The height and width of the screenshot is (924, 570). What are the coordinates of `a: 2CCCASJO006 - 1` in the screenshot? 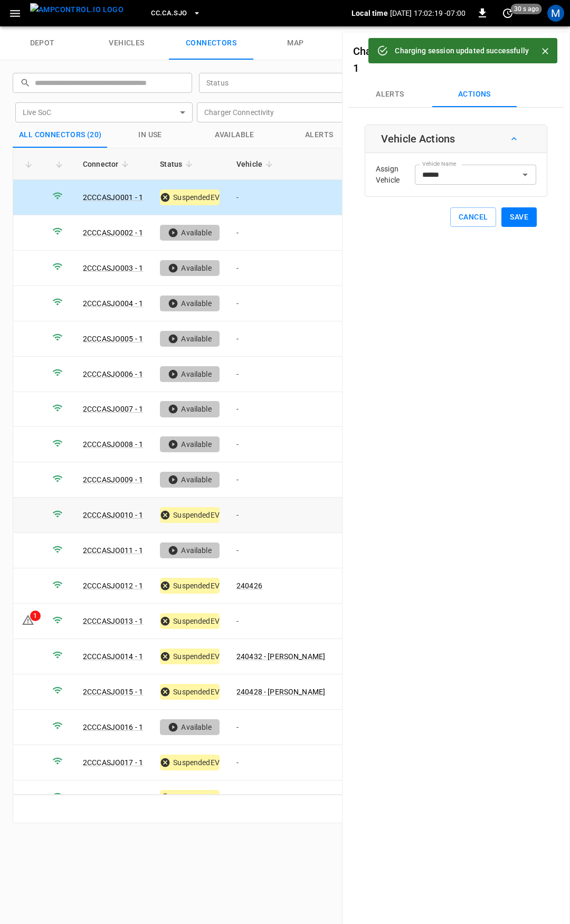 It's located at (113, 374).